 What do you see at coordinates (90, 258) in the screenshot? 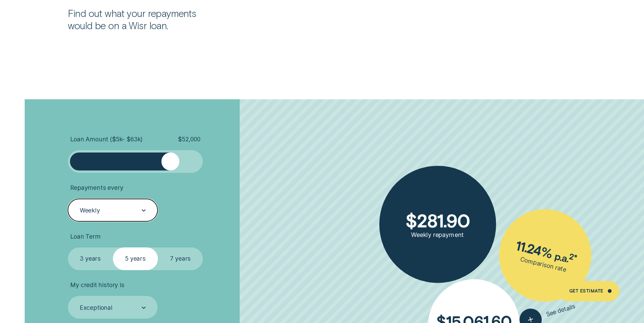
I see `label: 3 years` at bounding box center [90, 258].